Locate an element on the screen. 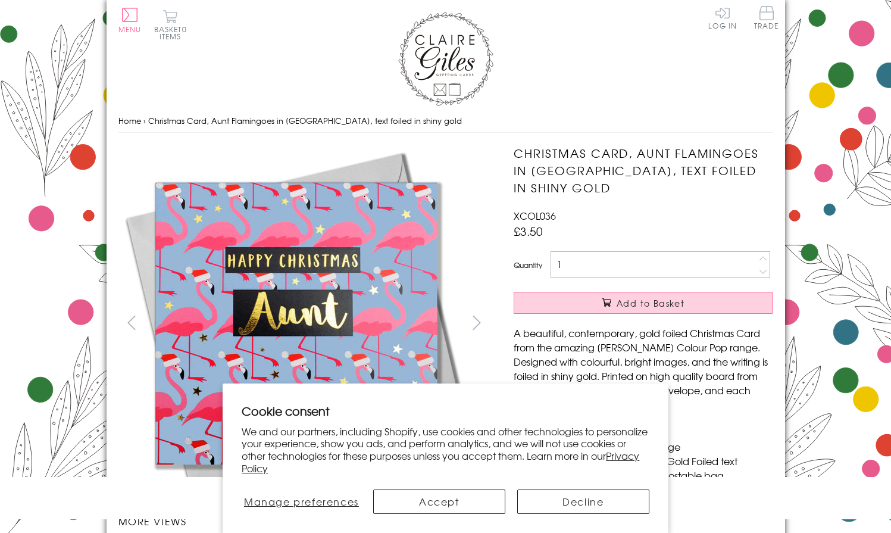 Image resolution: width=891 pixels, height=533 pixels. a: Log In is located at coordinates (723, 17).